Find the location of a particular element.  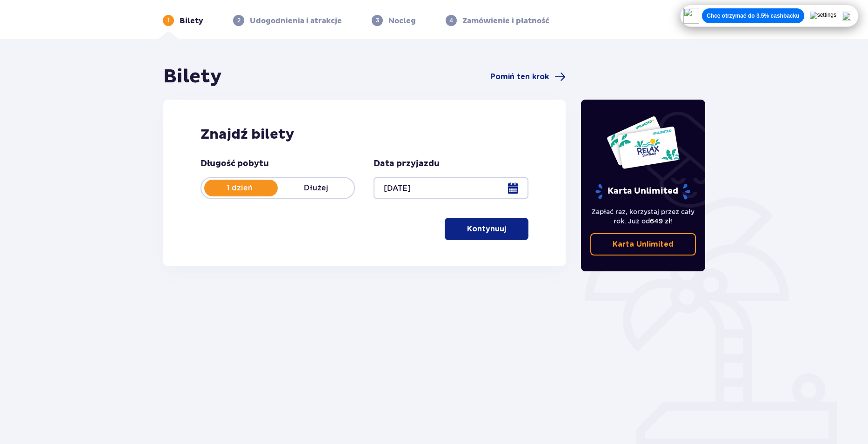

div: 2Udogodnienia i atrakcje is located at coordinates (287, 21).